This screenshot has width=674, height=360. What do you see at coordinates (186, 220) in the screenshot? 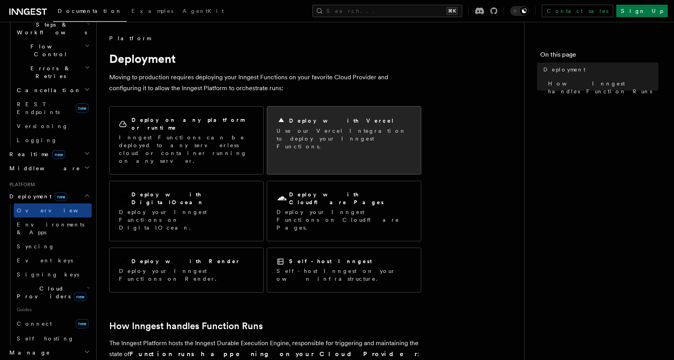
I see `p: Deploy your Inngest Functions on DigitalOcean.` at bounding box center [186, 220].